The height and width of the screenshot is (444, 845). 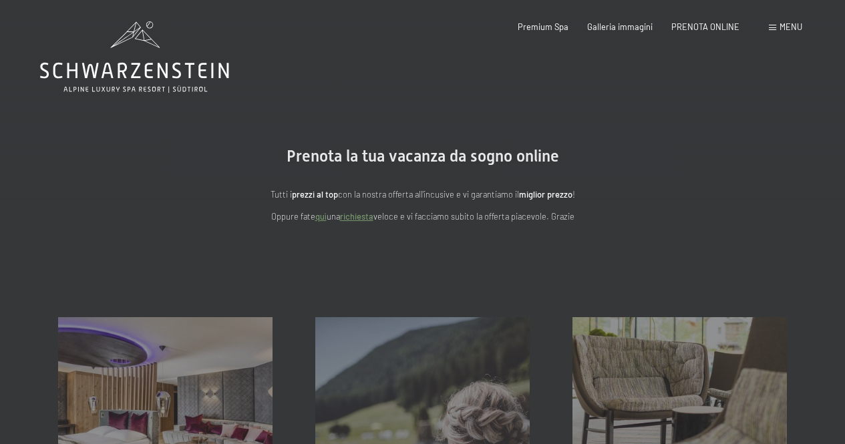 I want to click on span: Menu, so click(x=791, y=27).